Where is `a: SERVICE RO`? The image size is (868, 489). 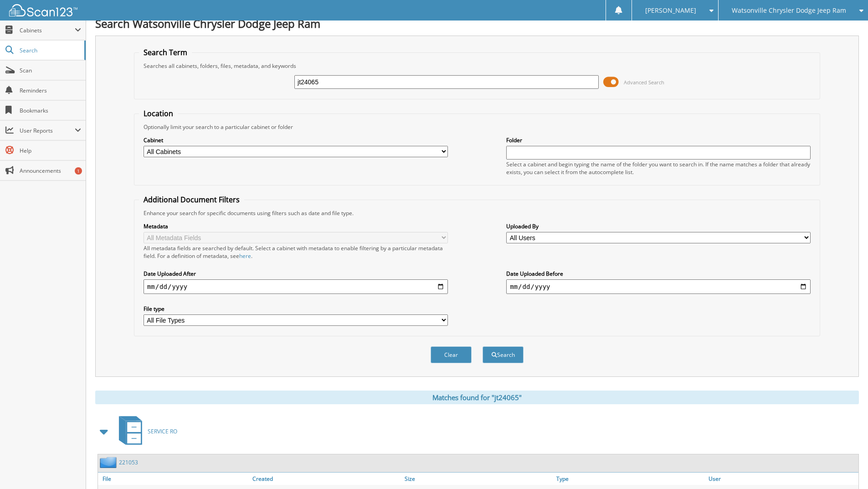 a: SERVICE RO is located at coordinates (145, 431).